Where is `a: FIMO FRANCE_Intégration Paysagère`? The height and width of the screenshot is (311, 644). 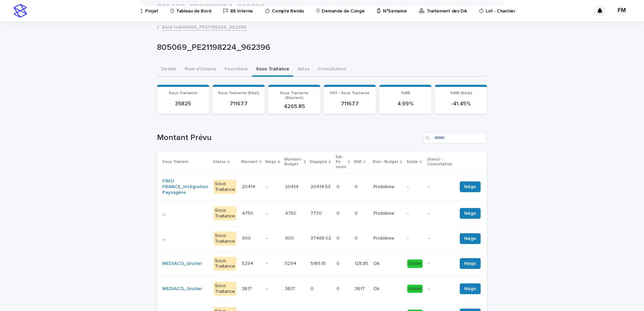
a: FIMO FRANCE_Intégration Paysagère is located at coordinates (186, 187).